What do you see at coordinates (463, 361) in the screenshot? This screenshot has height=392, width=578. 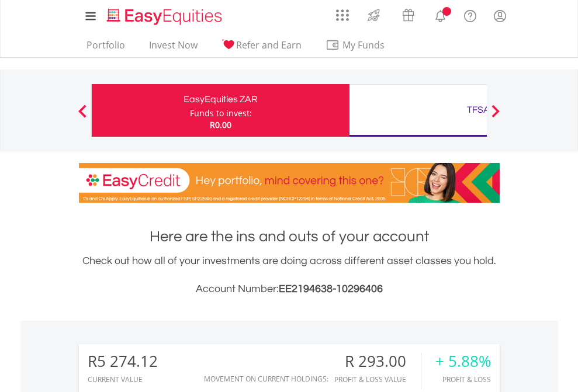 I see `div: + 5.88%` at bounding box center [463, 361].